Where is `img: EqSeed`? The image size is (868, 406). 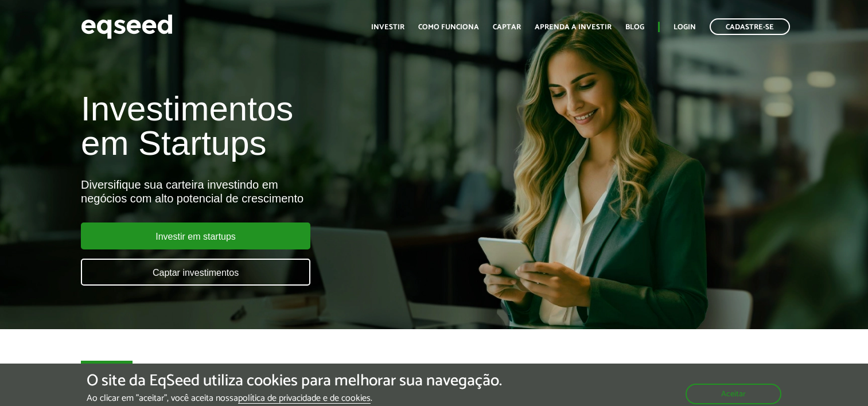
img: EqSeed is located at coordinates (127, 27).